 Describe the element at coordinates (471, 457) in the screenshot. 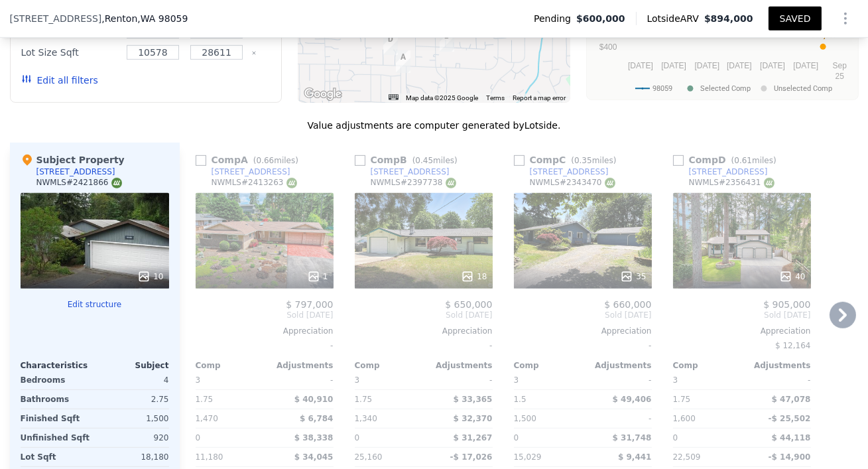

I see `span: -$ 17,026` at that location.